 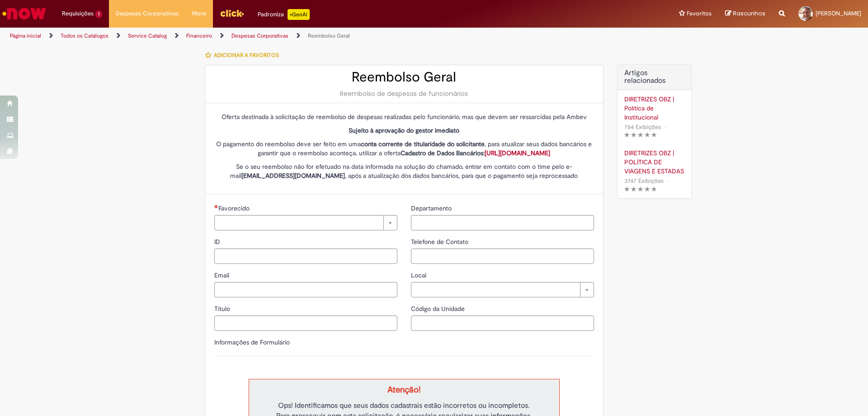 I want to click on a: Todos os Catálogos, so click(x=84, y=36).